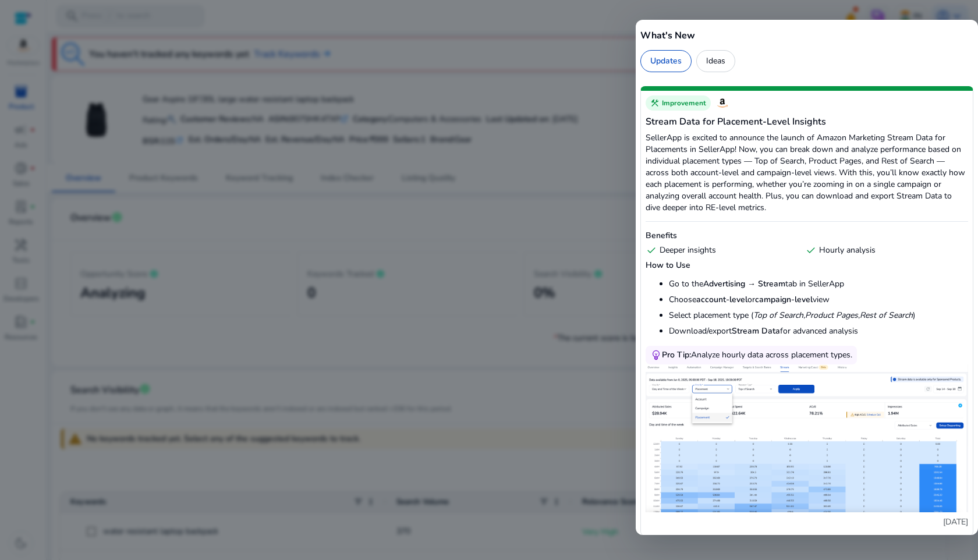 Image resolution: width=978 pixels, height=560 pixels. I want to click on h6: How to Use, so click(807, 265).